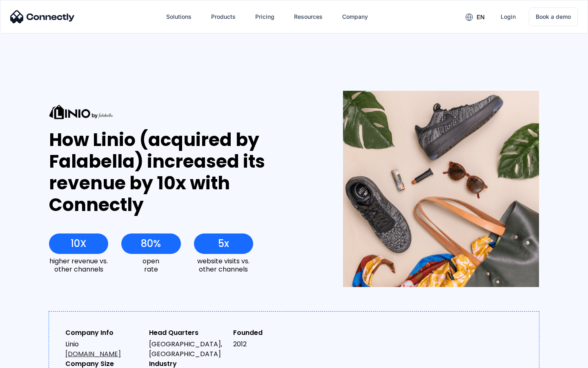 The width and height of the screenshot is (588, 368). I want to click on img: Connectly Logo, so click(42, 17).